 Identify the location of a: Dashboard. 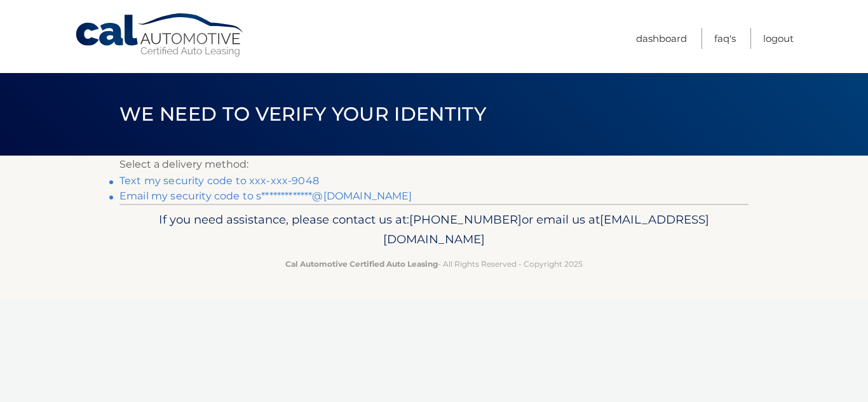
(661, 38).